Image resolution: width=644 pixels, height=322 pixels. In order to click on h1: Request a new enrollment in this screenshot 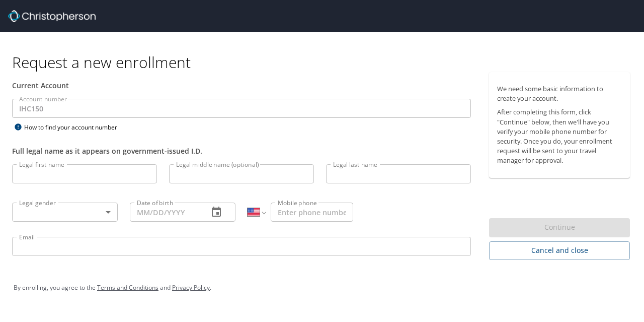, I will do `click(325, 62)`.